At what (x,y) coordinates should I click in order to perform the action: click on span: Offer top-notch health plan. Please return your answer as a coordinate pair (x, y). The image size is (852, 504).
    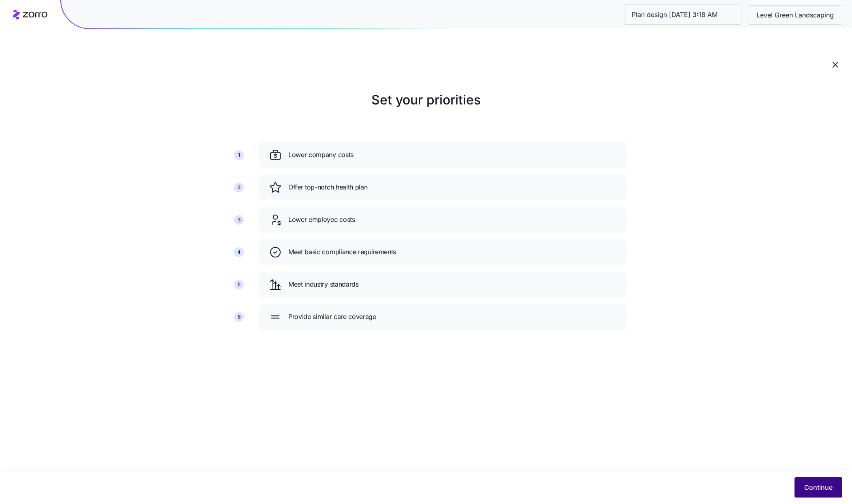
    Looking at the image, I should click on (328, 187).